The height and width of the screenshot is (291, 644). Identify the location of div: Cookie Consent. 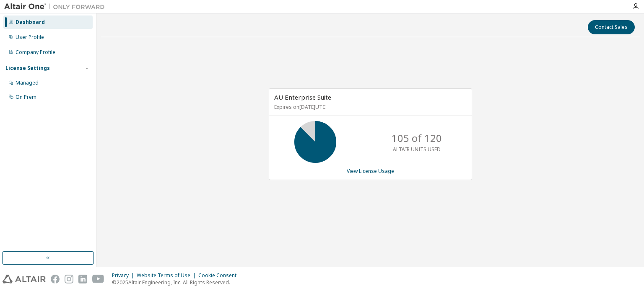
(219, 275).